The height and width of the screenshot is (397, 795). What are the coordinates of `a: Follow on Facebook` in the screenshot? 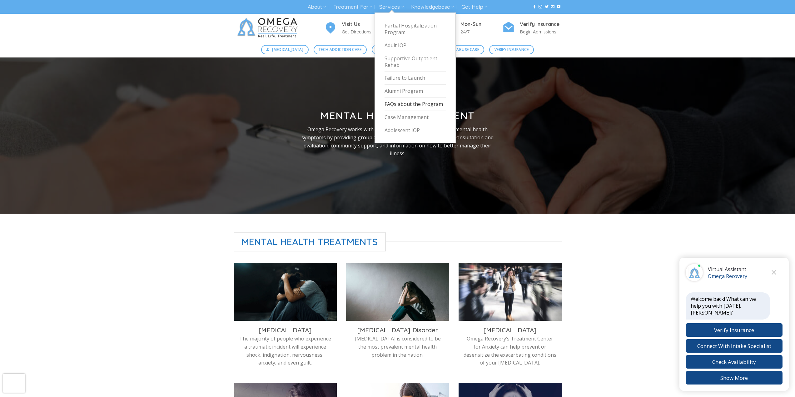 It's located at (534, 7).